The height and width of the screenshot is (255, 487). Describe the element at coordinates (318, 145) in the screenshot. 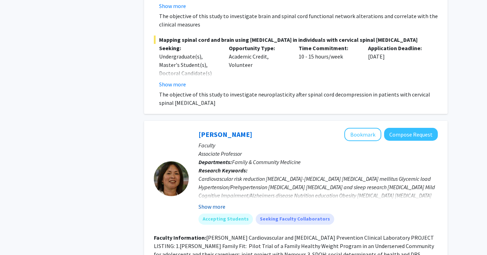

I see `p: Faculty` at that location.